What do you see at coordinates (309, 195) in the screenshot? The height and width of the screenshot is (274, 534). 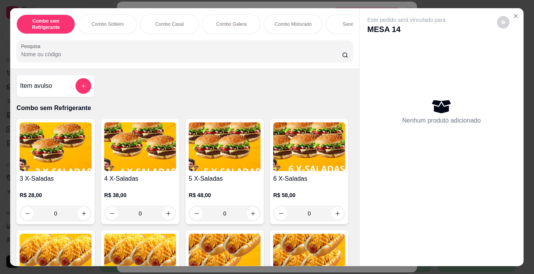 I see `p: R$ 58,00` at bounding box center [309, 195].